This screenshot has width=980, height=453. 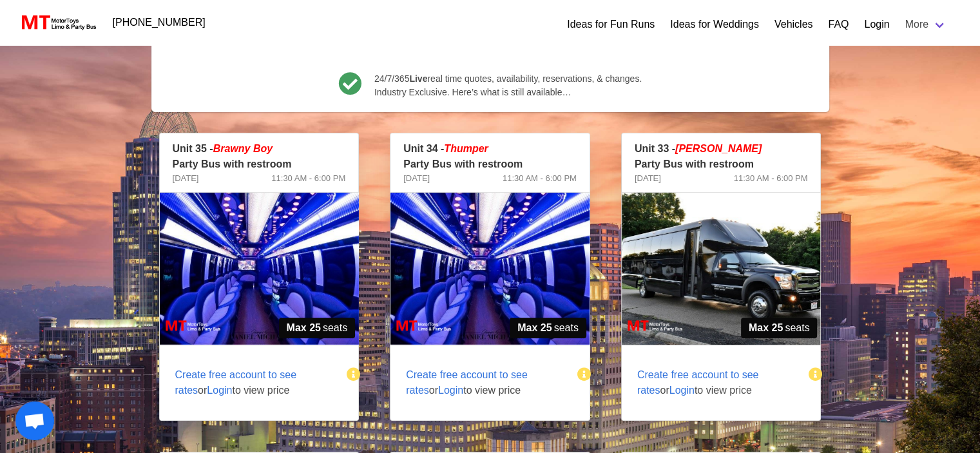 I want to click on div: Open chat, so click(x=35, y=421).